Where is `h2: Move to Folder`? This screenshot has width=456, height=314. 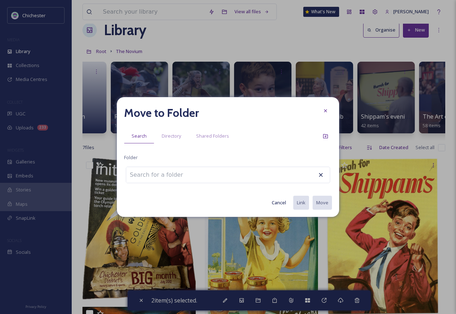 h2: Move to Folder is located at coordinates (161, 113).